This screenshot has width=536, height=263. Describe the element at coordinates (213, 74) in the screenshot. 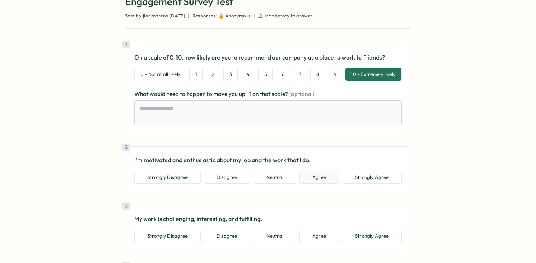

I see `button: 2` at that location.